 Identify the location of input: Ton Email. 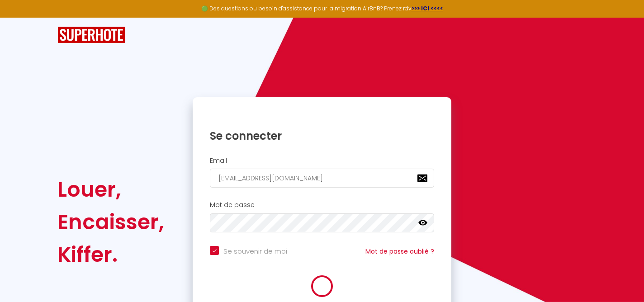
(322, 178).